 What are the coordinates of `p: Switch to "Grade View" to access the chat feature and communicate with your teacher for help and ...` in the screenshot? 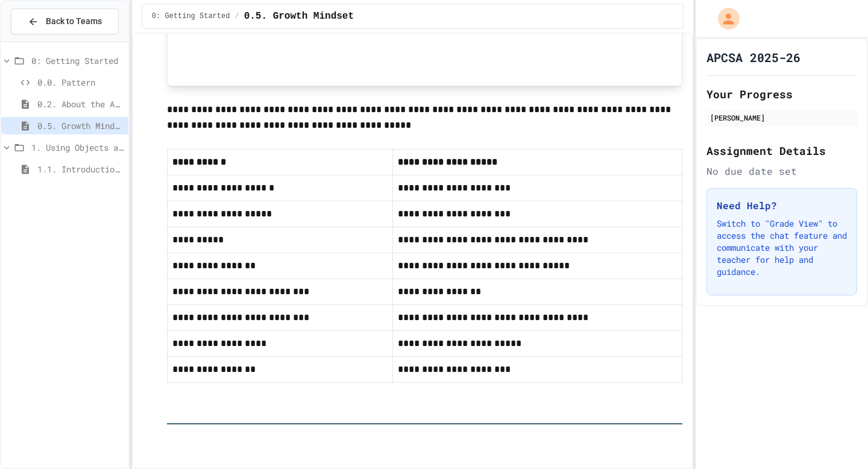 It's located at (782, 247).